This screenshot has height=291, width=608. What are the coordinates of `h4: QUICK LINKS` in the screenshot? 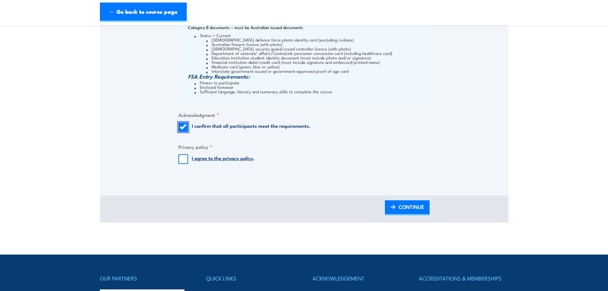 It's located at (251, 278).